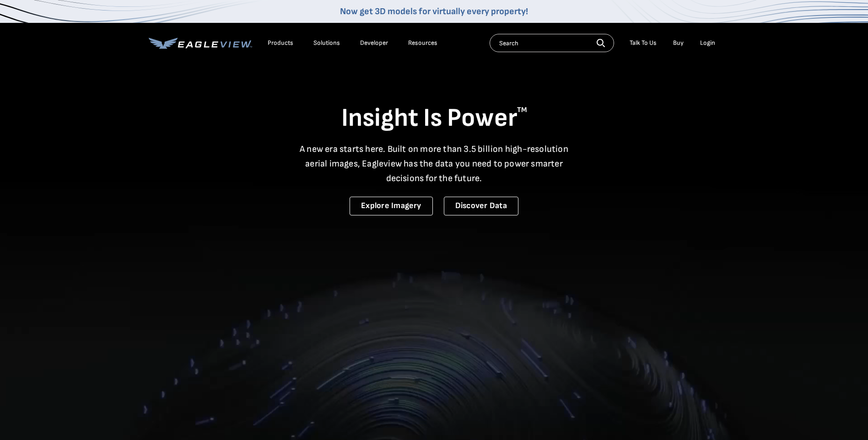  What do you see at coordinates (643, 43) in the screenshot?
I see `div: Talk To Us` at bounding box center [643, 43].